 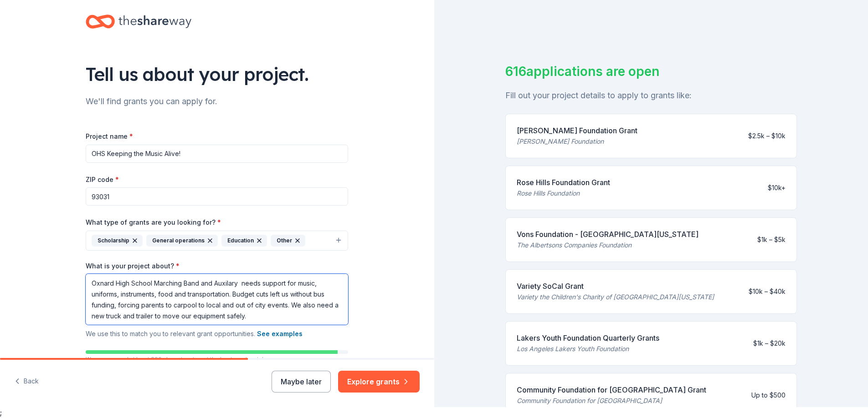 What do you see at coordinates (102, 180) in the screenshot?
I see `label: ZIP code` at bounding box center [102, 180].